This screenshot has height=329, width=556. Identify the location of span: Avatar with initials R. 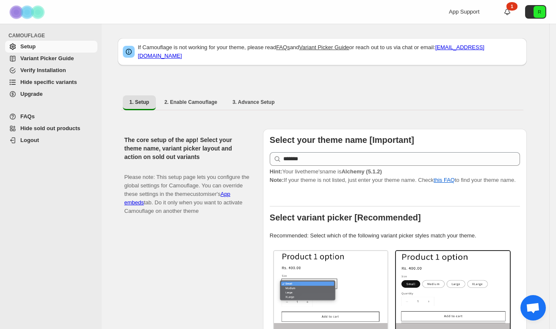
(539, 12).